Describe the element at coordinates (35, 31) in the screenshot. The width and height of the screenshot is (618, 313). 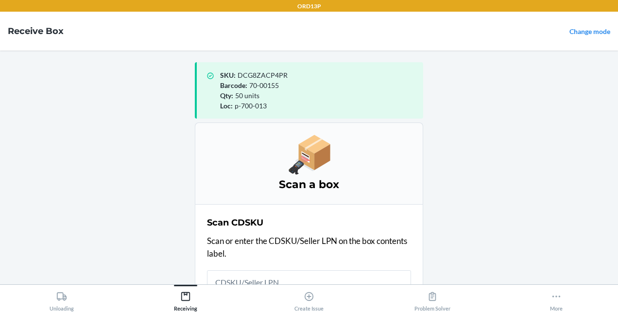
I see `h4: Receive Box` at that location.